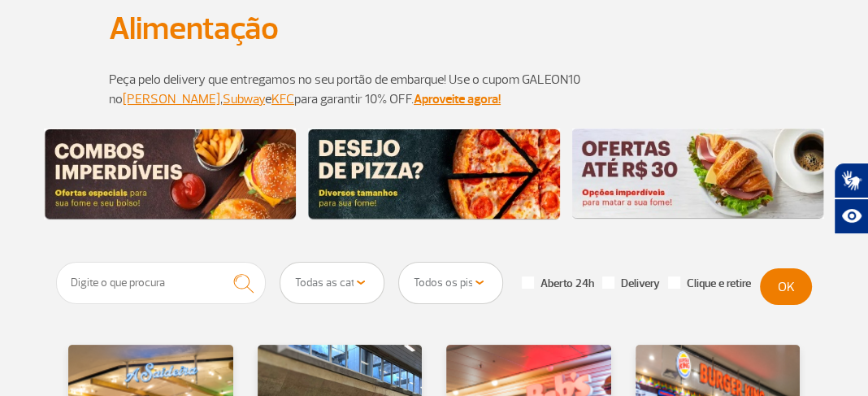  What do you see at coordinates (283, 99) in the screenshot?
I see `a: KFC` at bounding box center [283, 99].